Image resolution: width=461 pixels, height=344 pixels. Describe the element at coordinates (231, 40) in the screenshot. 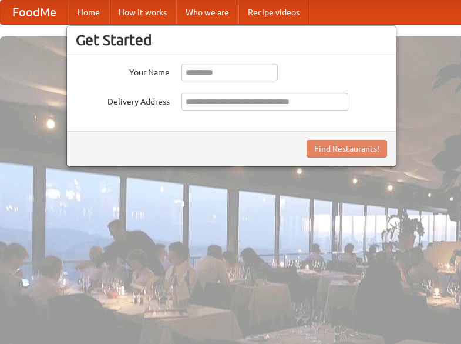

I see `h3: Get Started` at that location.